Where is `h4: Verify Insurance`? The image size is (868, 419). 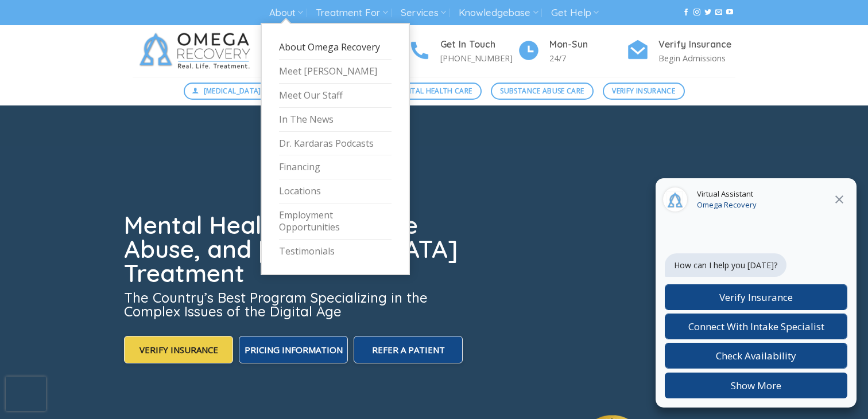
h4: Verify Insurance is located at coordinates (697, 45).